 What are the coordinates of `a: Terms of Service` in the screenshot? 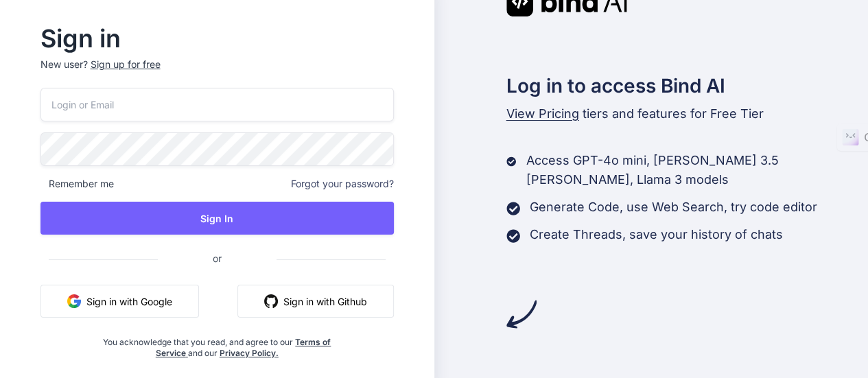 It's located at (243, 347).